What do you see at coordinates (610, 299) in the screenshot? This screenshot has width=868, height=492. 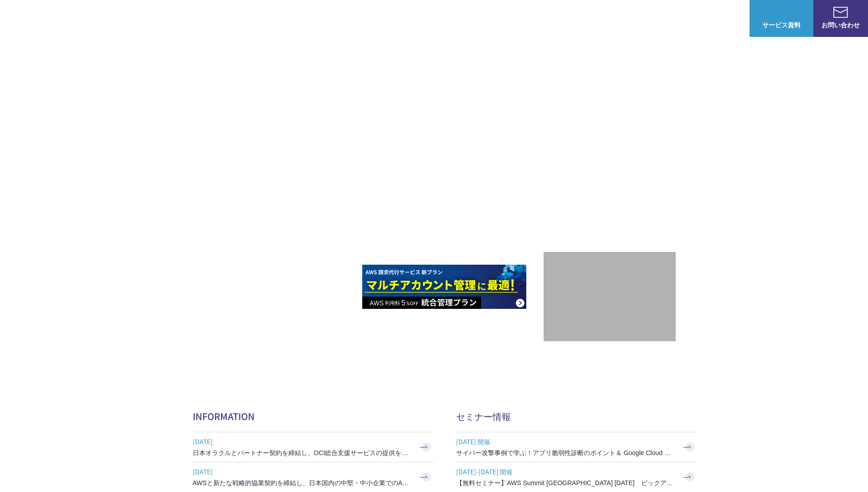 I see `img: 契約件数` at bounding box center [610, 299].